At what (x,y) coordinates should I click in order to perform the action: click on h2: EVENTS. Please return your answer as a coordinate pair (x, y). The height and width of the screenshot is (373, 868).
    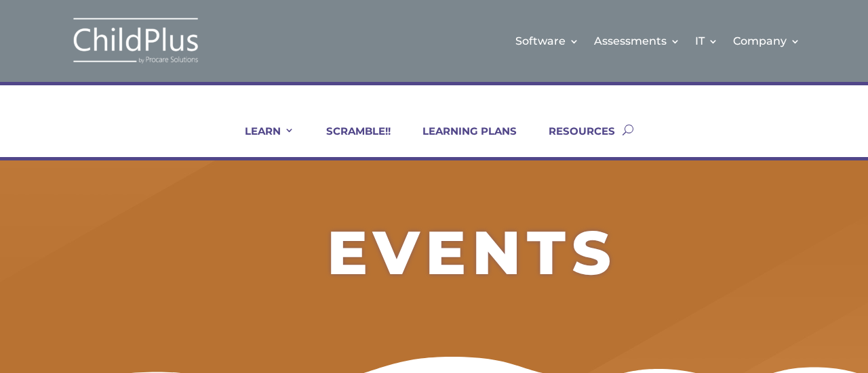
    Looking at the image, I should click on (472, 256).